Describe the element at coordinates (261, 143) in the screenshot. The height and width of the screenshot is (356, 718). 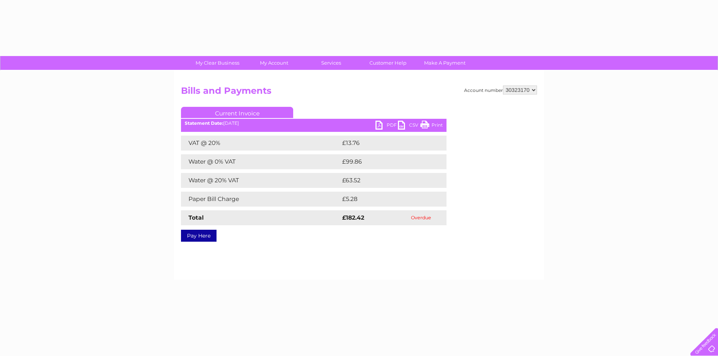
I see `td: VAT @ 20%` at that location.